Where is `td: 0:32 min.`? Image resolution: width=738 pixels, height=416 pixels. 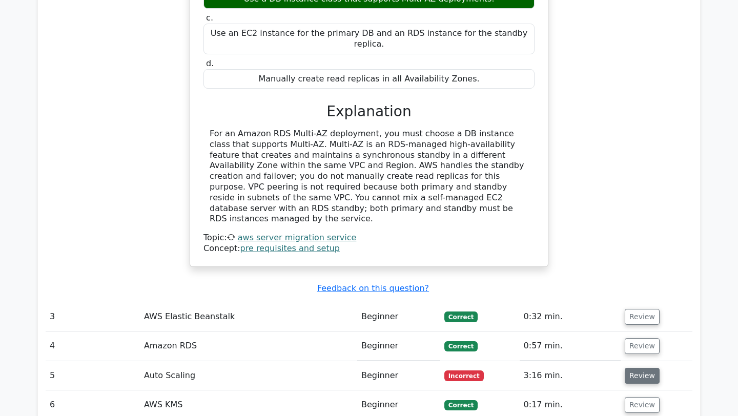
td: 0:32 min. is located at coordinates (570, 317).